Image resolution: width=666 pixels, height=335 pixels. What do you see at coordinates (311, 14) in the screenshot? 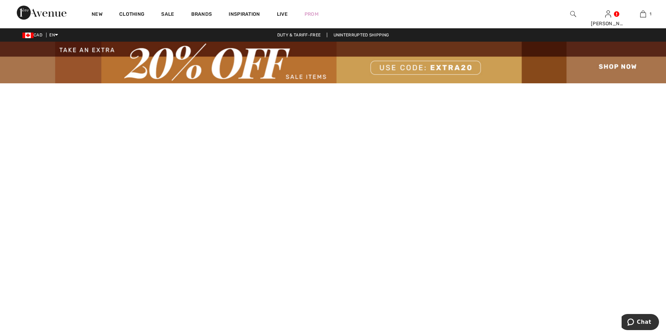
I see `a: Prom` at bounding box center [311, 14].